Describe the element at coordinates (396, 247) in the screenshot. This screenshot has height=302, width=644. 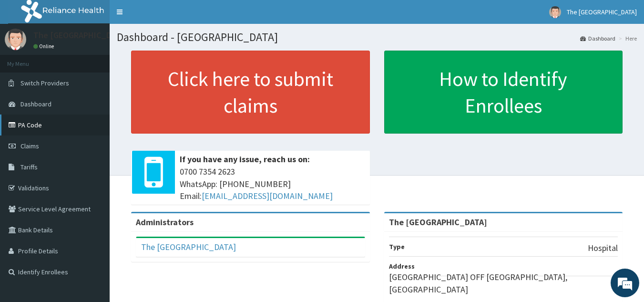
I see `b: Type` at that location.